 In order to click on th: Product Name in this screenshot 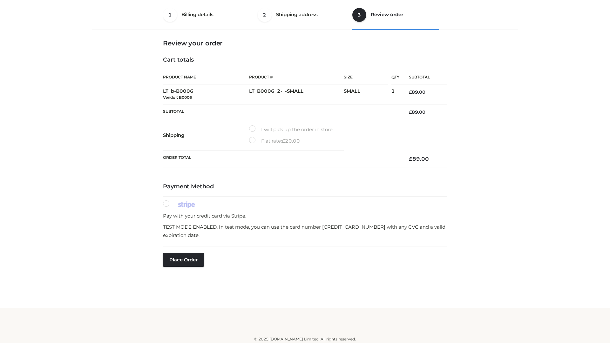, I will do `click(206, 77)`.